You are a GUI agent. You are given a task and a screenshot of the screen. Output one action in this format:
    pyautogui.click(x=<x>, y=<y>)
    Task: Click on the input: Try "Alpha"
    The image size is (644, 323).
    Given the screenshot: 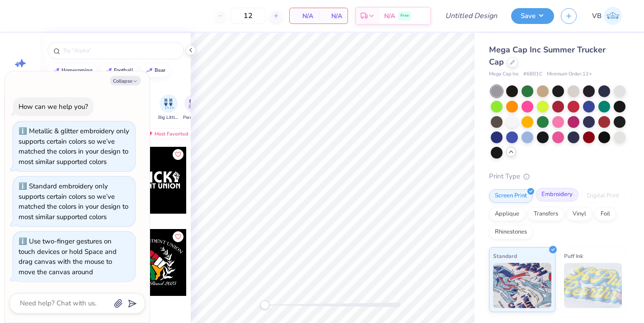 What is the action you would take?
    pyautogui.click(x=120, y=51)
    